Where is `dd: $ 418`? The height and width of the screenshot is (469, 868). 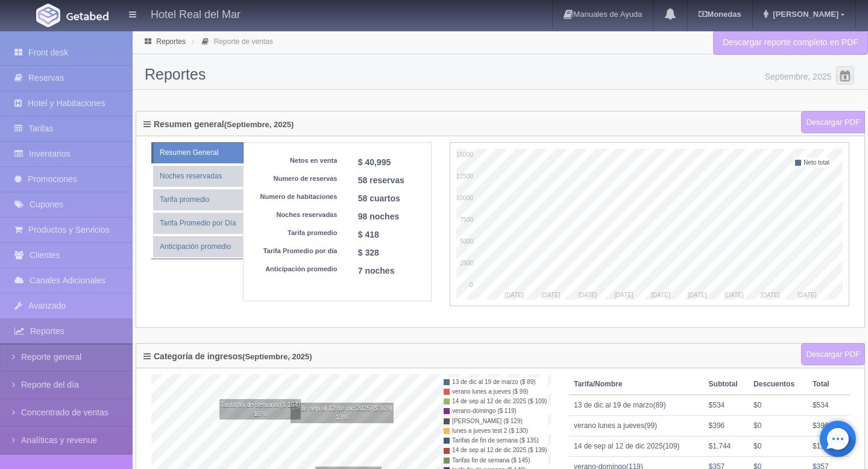 dd: $ 418 is located at coordinates (397, 238).